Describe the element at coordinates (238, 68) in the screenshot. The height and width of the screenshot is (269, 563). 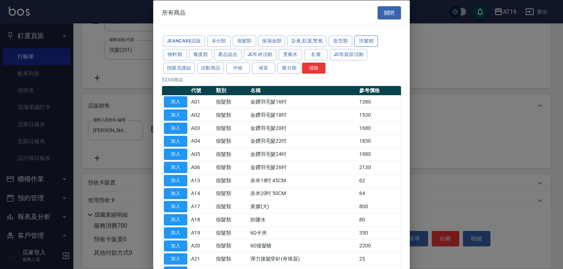
I see `button: 中租` at that location.